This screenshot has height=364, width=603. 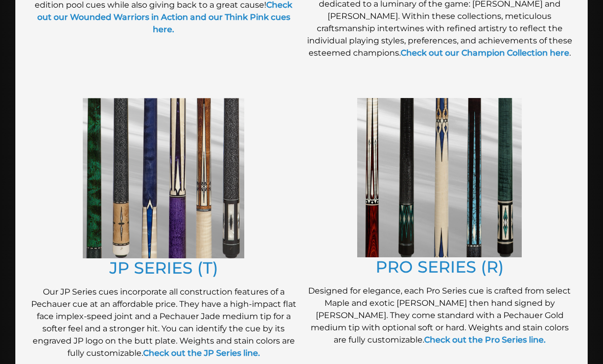 I want to click on a: PRO SERIES (R), so click(x=440, y=267).